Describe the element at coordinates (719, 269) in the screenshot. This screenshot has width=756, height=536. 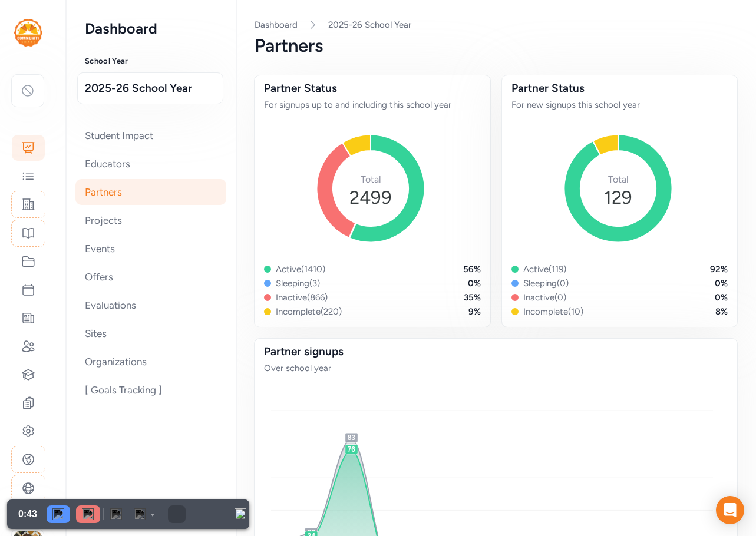
I see `div: 92 %` at that location.